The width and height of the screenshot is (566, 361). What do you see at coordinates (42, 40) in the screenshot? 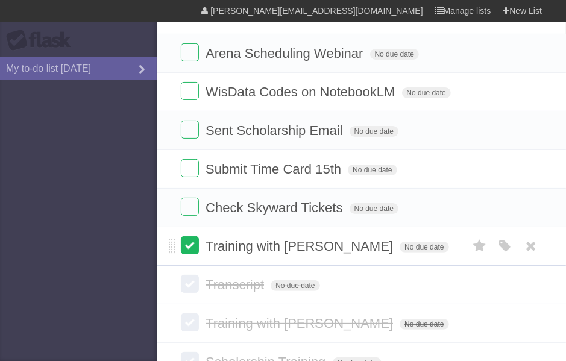
I see `div: Flask` at bounding box center [42, 40].